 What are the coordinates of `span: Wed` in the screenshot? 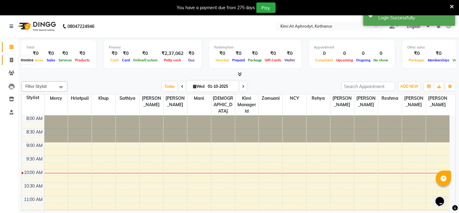 It's located at (199, 86).